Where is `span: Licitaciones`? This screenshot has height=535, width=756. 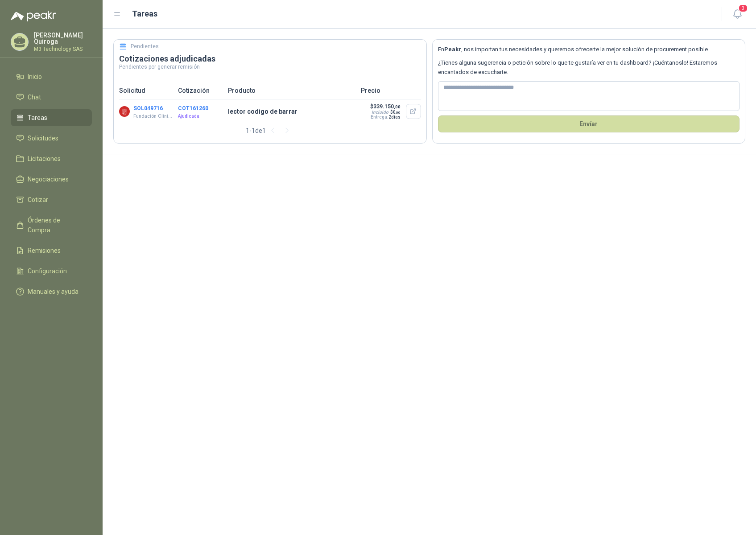
span: Licitaciones is located at coordinates (44, 159).